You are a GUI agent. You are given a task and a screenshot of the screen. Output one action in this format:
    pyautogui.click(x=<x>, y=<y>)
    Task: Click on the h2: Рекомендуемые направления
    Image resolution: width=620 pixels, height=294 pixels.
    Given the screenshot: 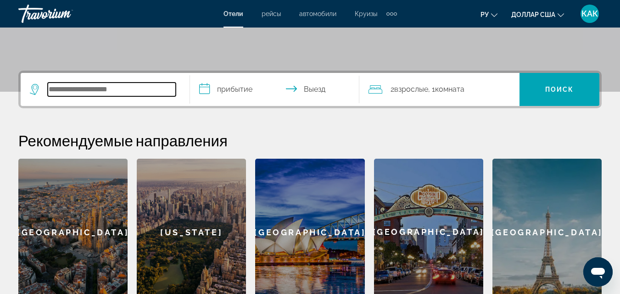 What is the action you would take?
    pyautogui.click(x=310, y=140)
    